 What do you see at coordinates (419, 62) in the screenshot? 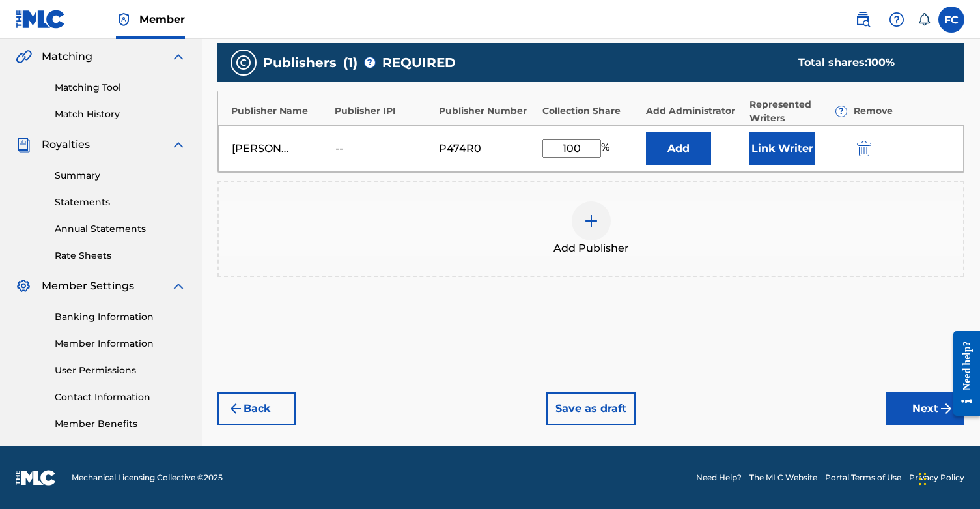
I see `span: REQUIRED` at bounding box center [419, 62].